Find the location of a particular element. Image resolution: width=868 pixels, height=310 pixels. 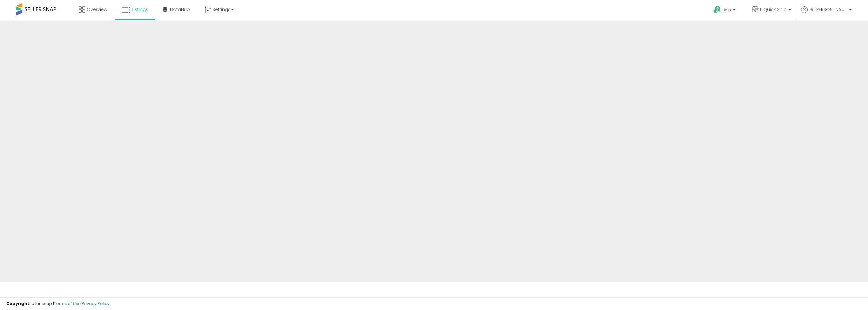

span: Help is located at coordinates (726, 10).